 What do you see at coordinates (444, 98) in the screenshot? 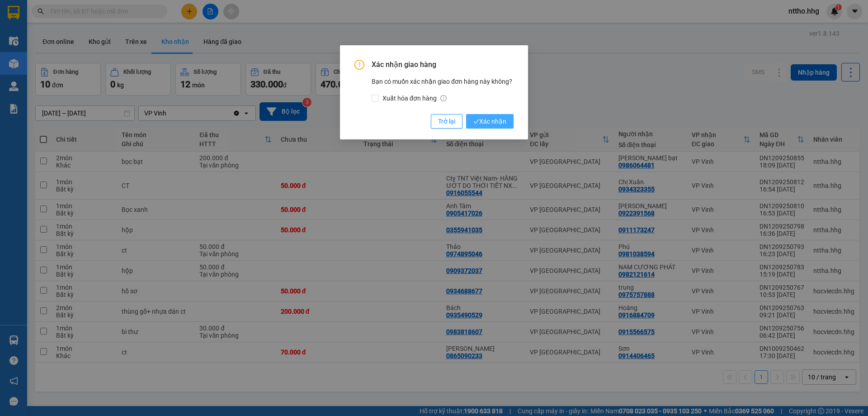
I see `span: info-circle` at bounding box center [444, 98].